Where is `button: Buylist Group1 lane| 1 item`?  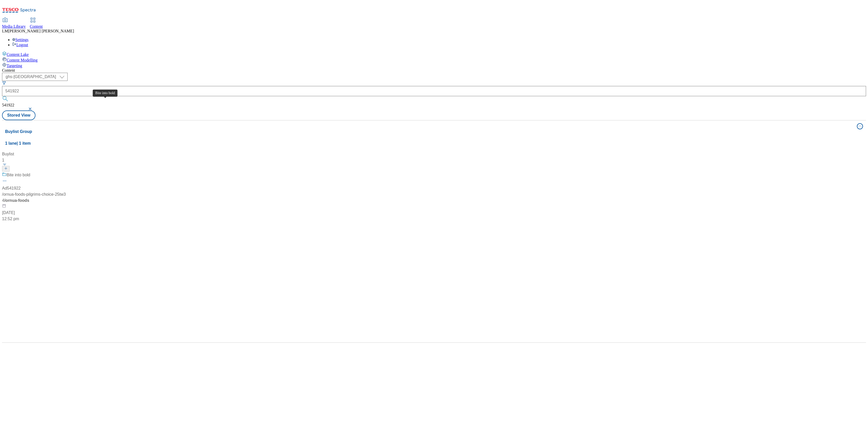 button: Buylist Group1 lane| 1 item is located at coordinates (434, 135).